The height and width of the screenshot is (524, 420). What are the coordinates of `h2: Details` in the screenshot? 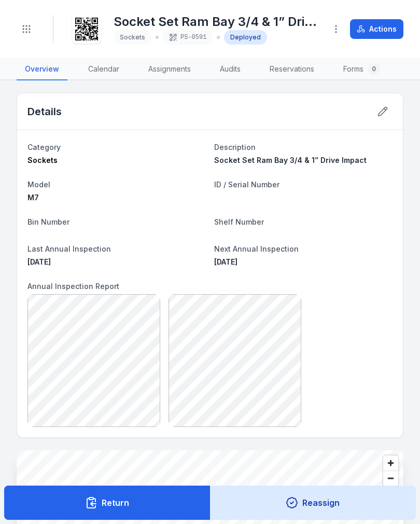 It's located at (44, 112).